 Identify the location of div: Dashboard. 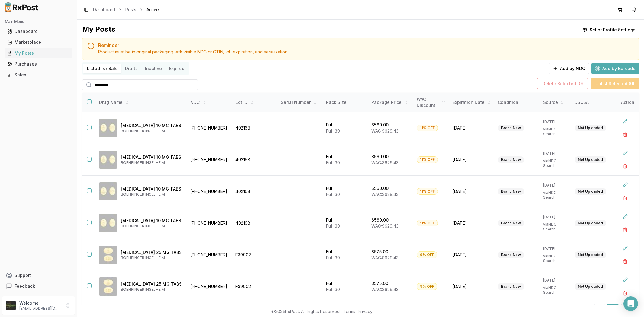
(38, 31).